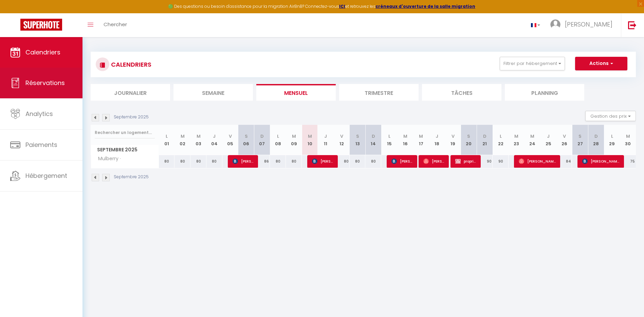 Image resolution: width=644 pixels, height=317 pixels. I want to click on li: Planning, so click(545, 92).